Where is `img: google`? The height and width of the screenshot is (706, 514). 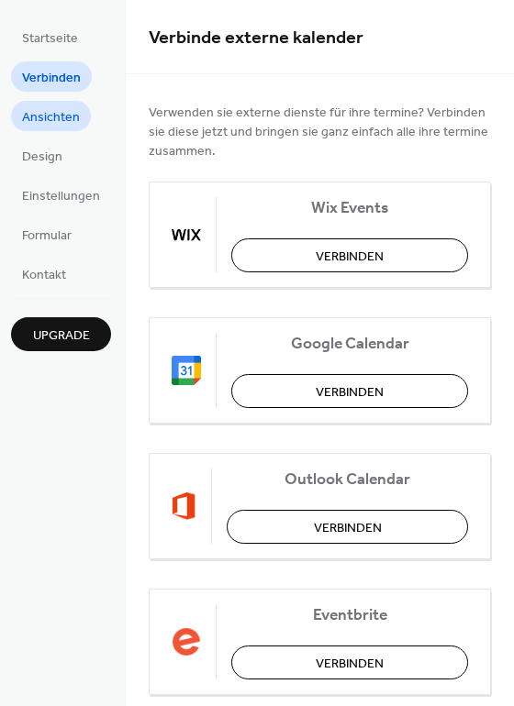 img: google is located at coordinates (186, 370).